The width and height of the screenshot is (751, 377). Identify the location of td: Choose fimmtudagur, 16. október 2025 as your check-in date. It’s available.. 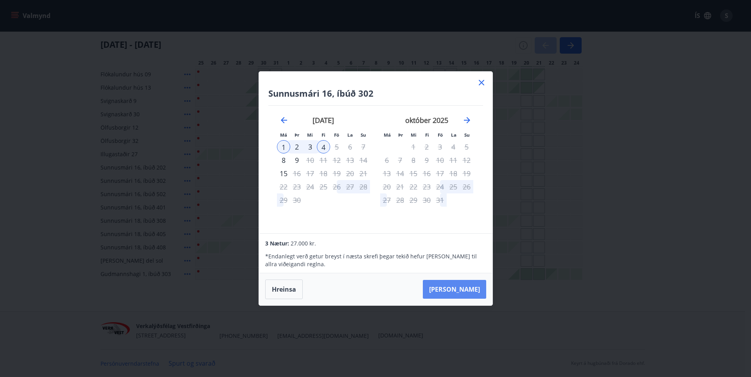
(427, 173).